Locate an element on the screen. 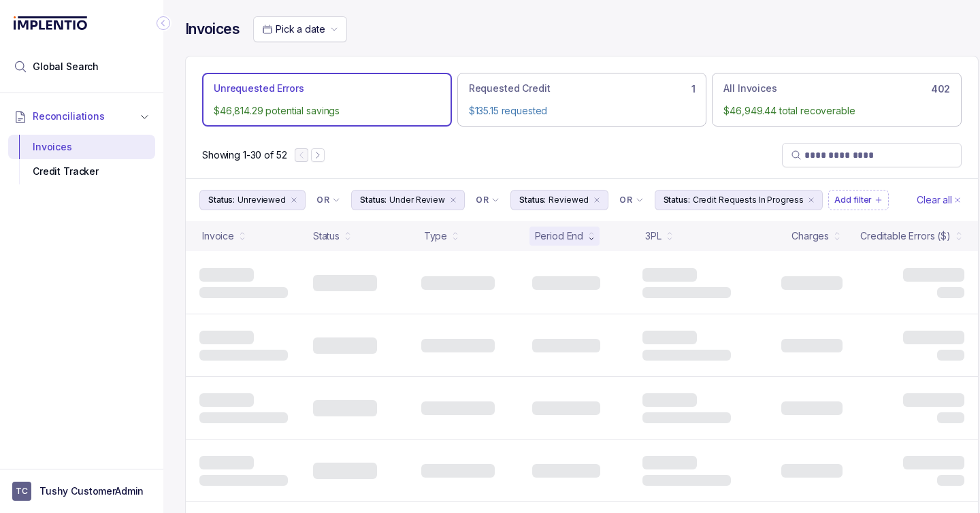 The height and width of the screenshot is (513, 980). ul: Action Tab Group is located at coordinates (581, 100).